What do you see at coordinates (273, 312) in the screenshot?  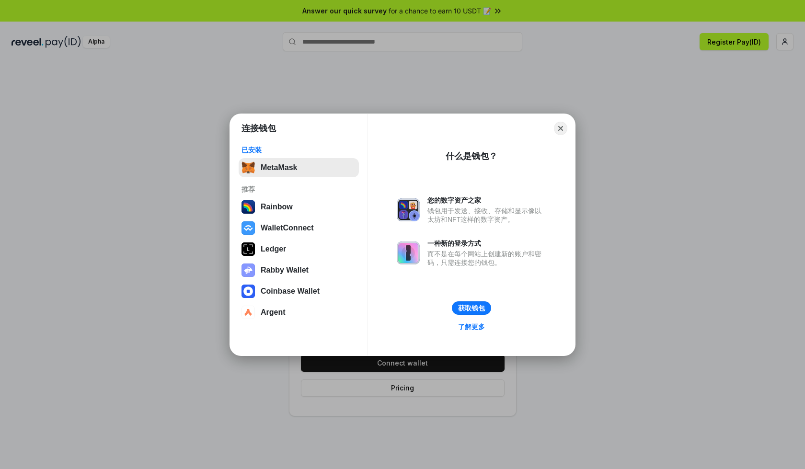 I see `div: Argent` at bounding box center [273, 312].